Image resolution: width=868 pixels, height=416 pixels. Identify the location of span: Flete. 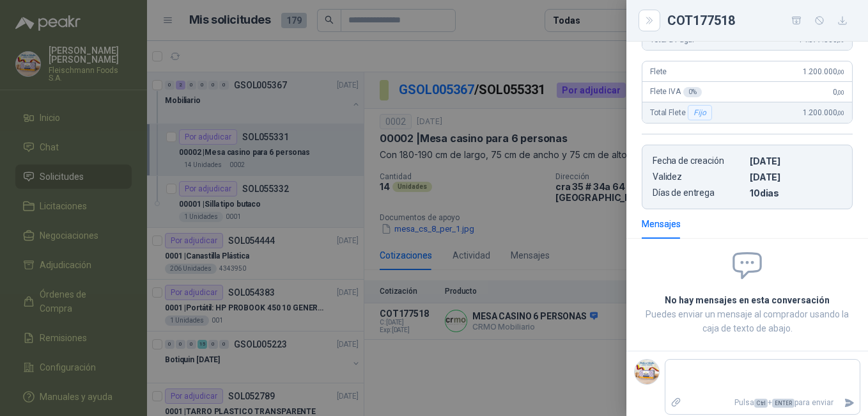
(659, 71).